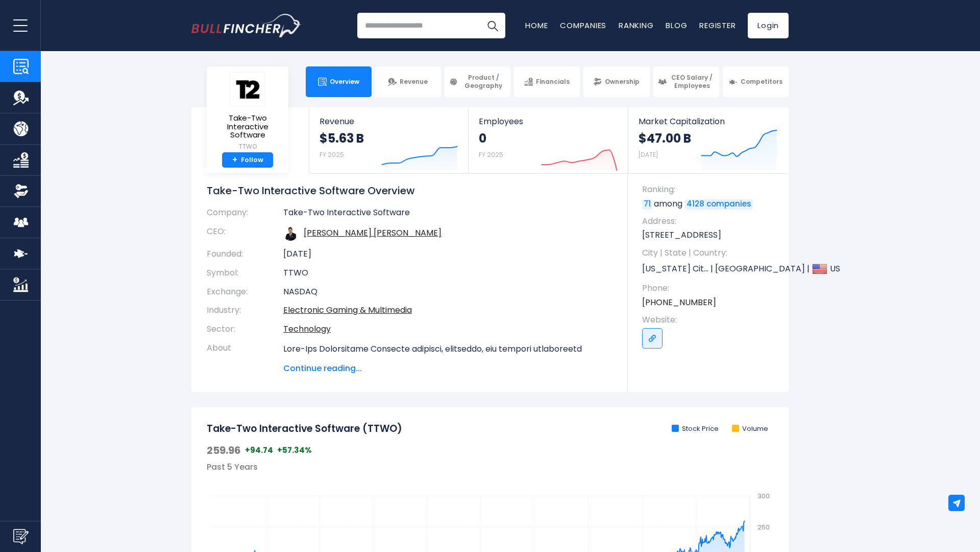 The width and height of the screenshot is (980, 552). Describe the element at coordinates (483, 82) in the screenshot. I see `span: Product / Geography` at that location.